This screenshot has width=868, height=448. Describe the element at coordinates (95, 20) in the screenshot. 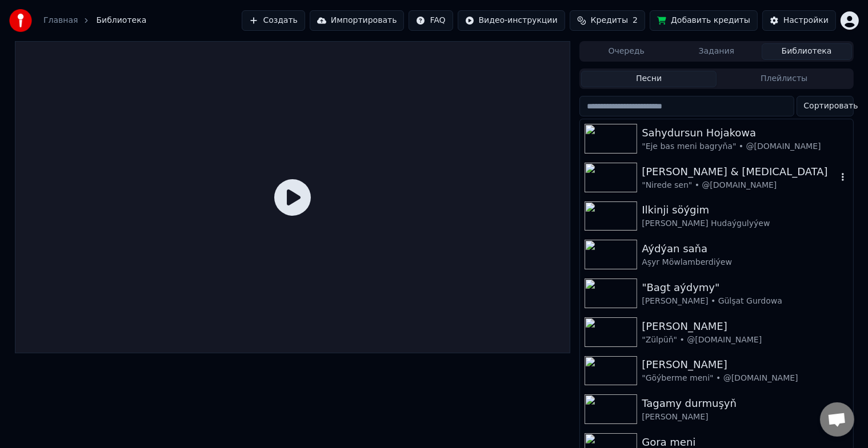

I see `nav: breadcrumb` at that location.